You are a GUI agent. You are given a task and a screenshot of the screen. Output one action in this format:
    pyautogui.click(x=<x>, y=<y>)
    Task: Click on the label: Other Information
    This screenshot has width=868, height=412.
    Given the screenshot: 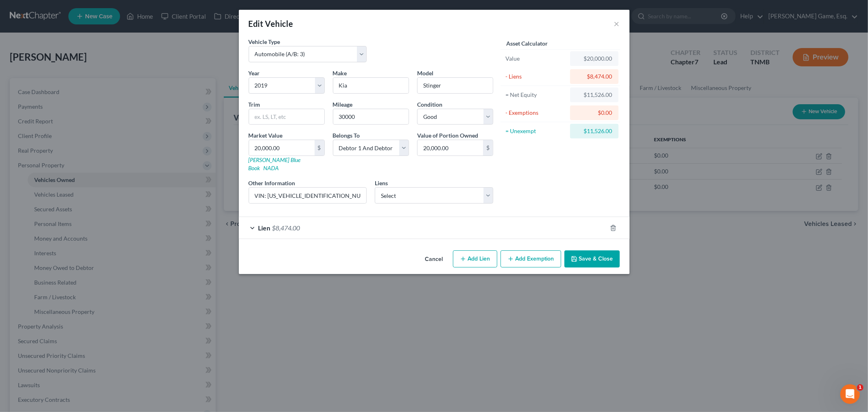 What is the action you would take?
    pyautogui.click(x=272, y=183)
    